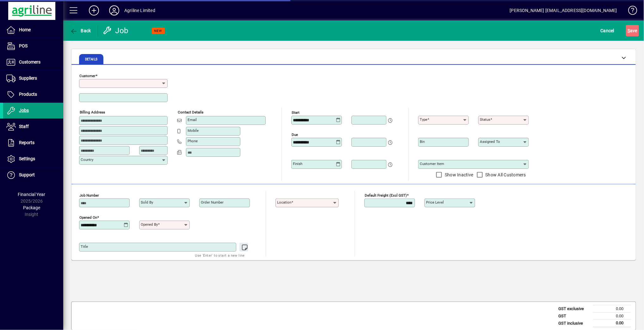  What do you see at coordinates (140, 10) in the screenshot?
I see `div: Agriline Limited` at bounding box center [140, 10].